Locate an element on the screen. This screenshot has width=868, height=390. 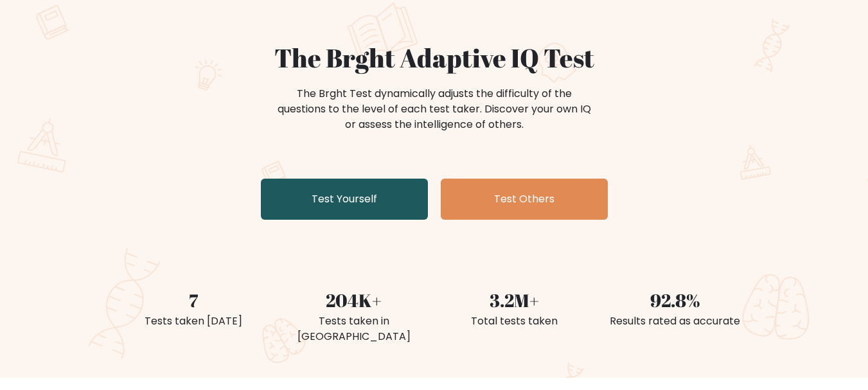
div: 204K+ is located at coordinates (354, 300).